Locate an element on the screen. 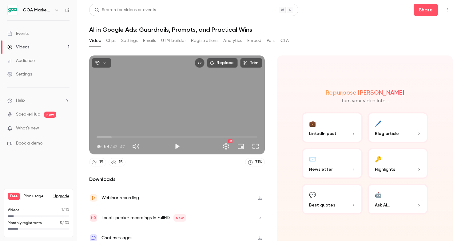  button: ✉️Newsletter is located at coordinates (332, 163).